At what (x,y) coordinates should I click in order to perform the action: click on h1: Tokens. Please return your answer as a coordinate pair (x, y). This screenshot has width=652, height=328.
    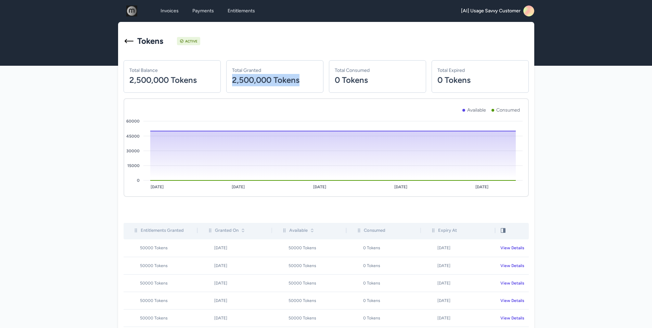
    Looking at the image, I should click on (150, 41).